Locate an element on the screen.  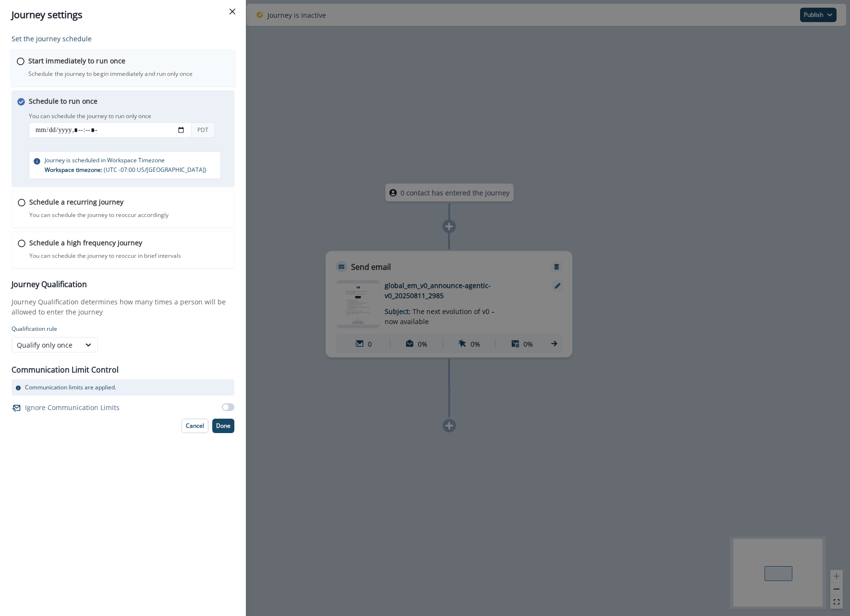
p: Schedule a high frequency journey is located at coordinates (86, 242).